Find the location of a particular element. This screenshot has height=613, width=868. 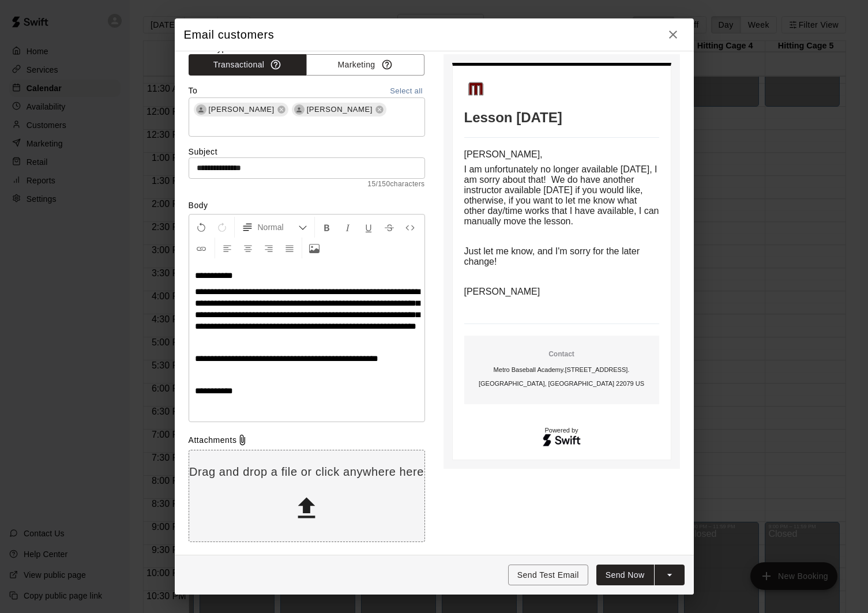

p: Powered by is located at coordinates (562, 430).